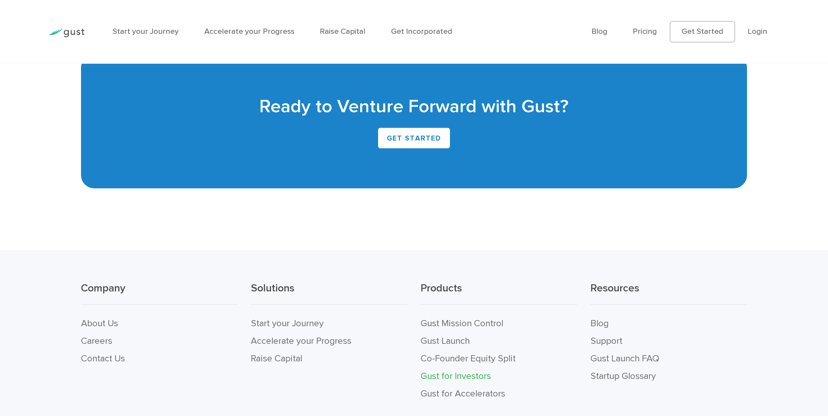  I want to click on a: Gust Launch, so click(445, 341).